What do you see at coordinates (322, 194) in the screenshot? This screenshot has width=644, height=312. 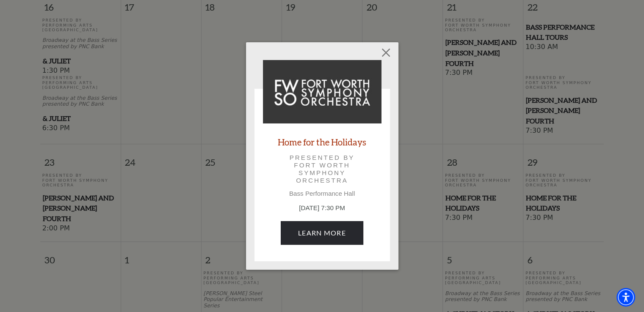 I see `p: Bass Performance Hall` at bounding box center [322, 194].